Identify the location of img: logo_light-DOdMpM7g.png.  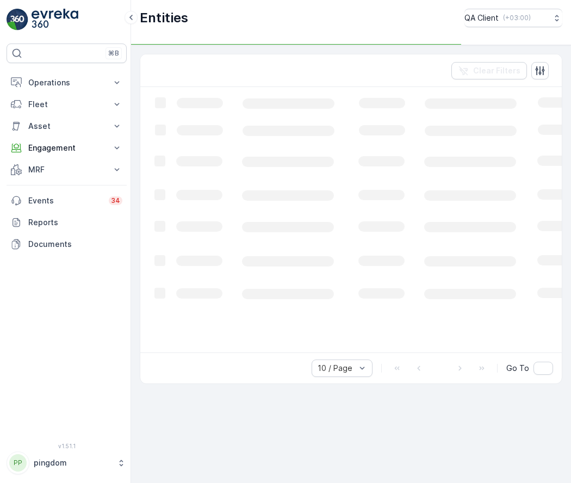
(55, 20).